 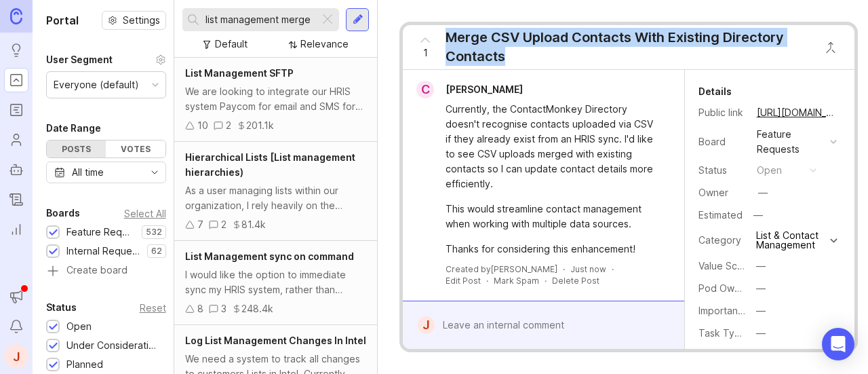 I want to click on button: Mark Spam, so click(x=516, y=280).